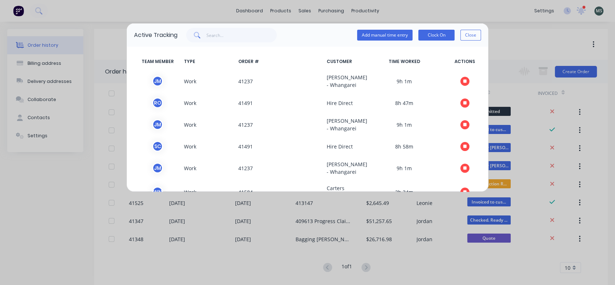 The height and width of the screenshot is (285, 615). What do you see at coordinates (158, 146) in the screenshot?
I see `div: S C` at bounding box center [158, 146].